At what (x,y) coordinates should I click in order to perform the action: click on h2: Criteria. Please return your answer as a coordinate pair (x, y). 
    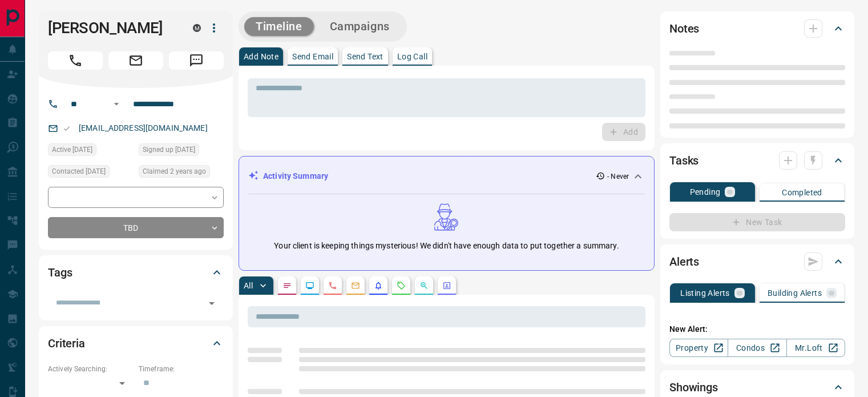
    Looking at the image, I should click on (66, 343).